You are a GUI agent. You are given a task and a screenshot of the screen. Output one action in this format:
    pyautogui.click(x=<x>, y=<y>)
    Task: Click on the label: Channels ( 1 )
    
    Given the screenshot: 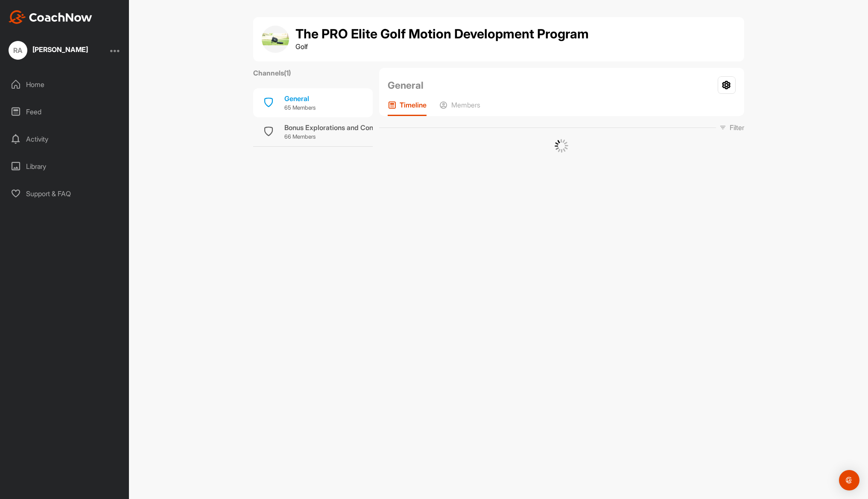 What is the action you would take?
    pyautogui.click(x=272, y=73)
    